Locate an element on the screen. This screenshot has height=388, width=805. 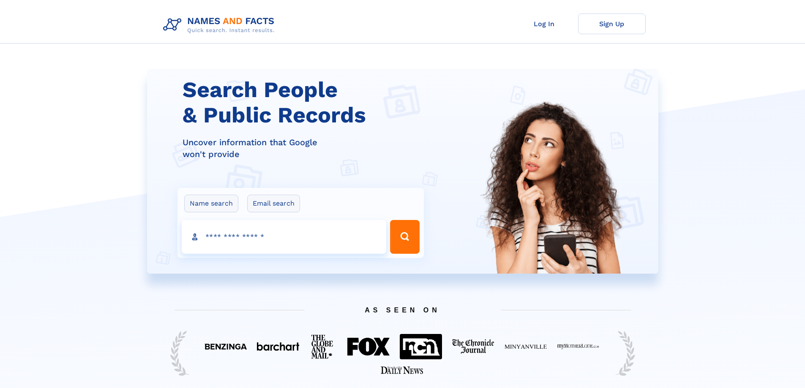
a: Sign Up is located at coordinates (612, 24).